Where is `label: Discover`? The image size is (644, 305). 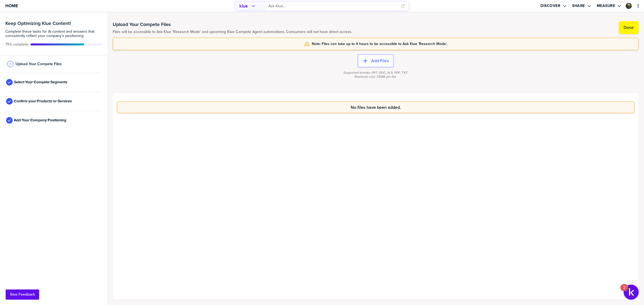
label: Discover is located at coordinates (550, 6).